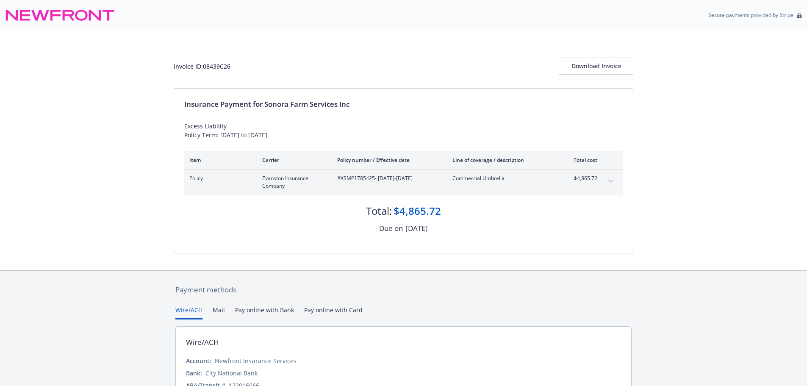  I want to click on div: Item, so click(219, 160).